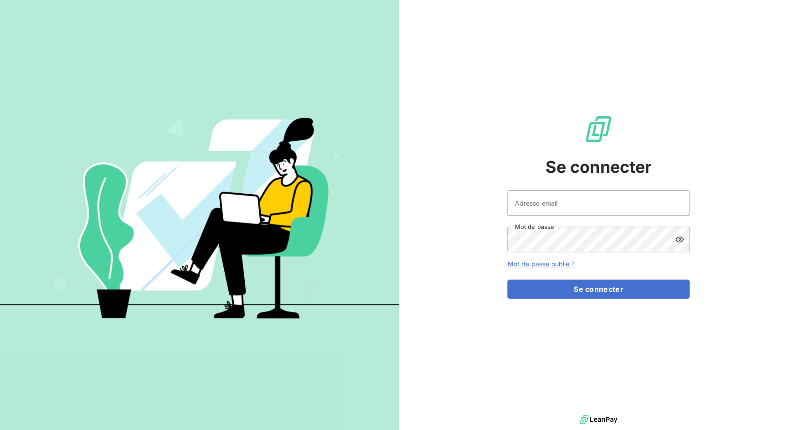 The height and width of the screenshot is (430, 798). What do you see at coordinates (540, 263) in the screenshot?
I see `a: Mot de passe oublié ?` at bounding box center [540, 263].